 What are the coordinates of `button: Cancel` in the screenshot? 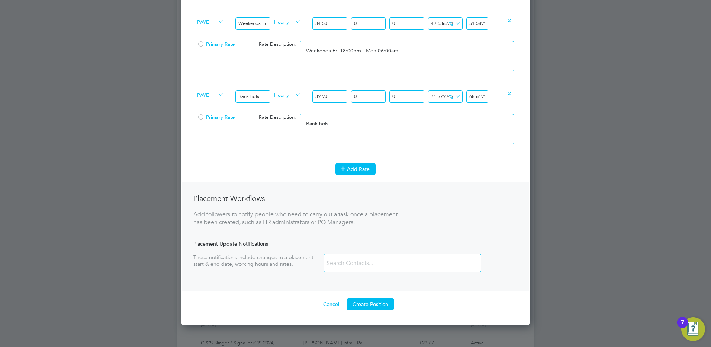 It's located at (331, 304).